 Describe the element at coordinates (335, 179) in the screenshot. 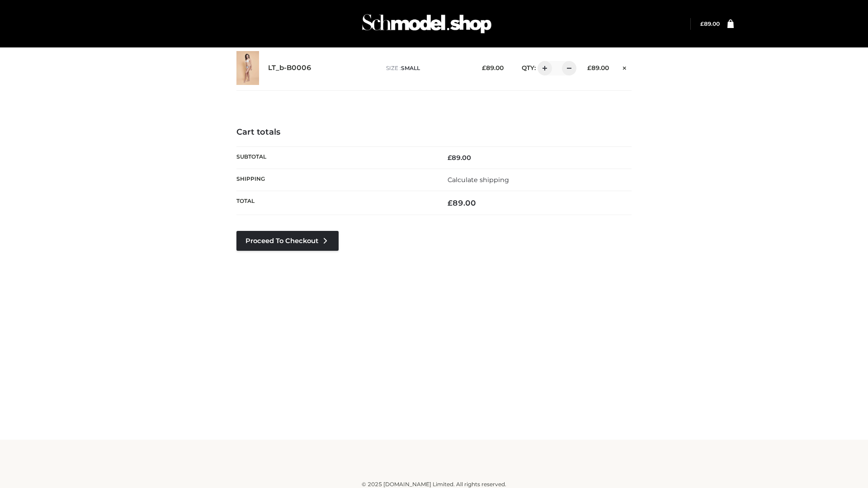

I see `th: Shipping` at that location.